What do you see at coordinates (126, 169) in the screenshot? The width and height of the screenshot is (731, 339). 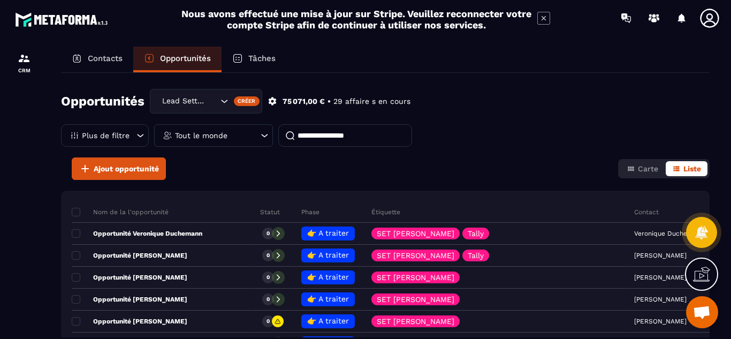 I see `span: Ajout opportunité` at bounding box center [126, 169].